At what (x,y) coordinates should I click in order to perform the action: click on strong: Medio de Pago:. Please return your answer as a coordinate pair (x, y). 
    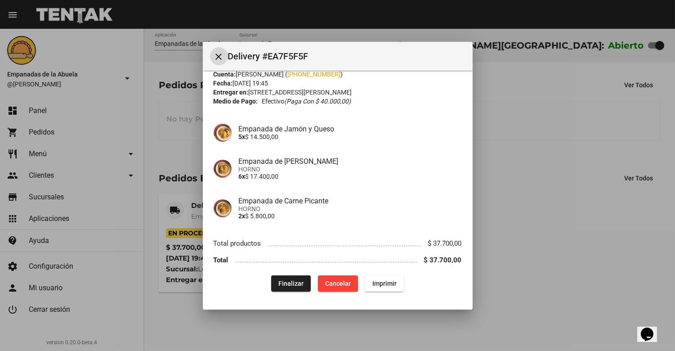
    Looking at the image, I should click on (236, 101).